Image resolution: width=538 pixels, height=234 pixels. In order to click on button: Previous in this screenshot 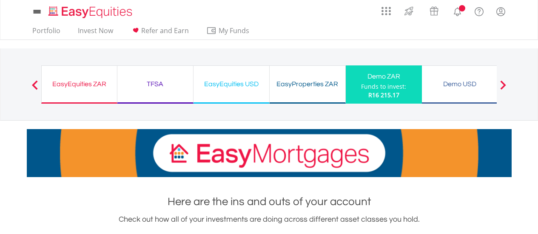, I will do `click(35, 89)`.